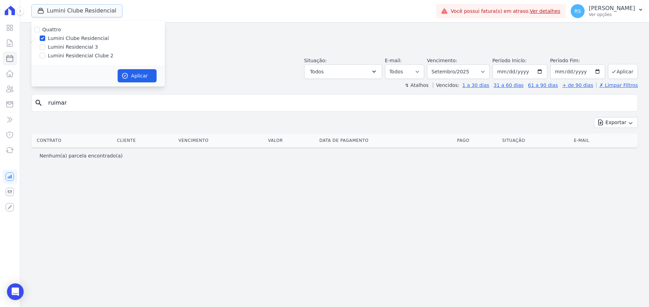 This screenshot has width=649, height=307. I want to click on label: ↯ Atalhos, so click(417, 85).